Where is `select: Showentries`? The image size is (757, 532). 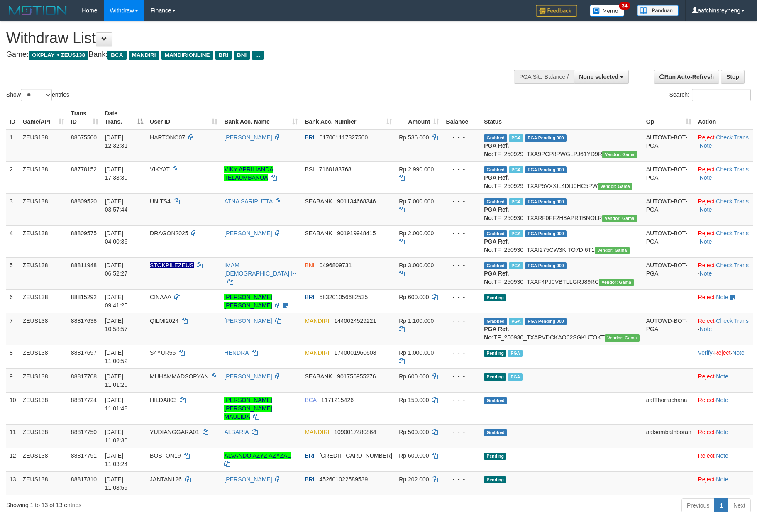 select: Showentries is located at coordinates (36, 95).